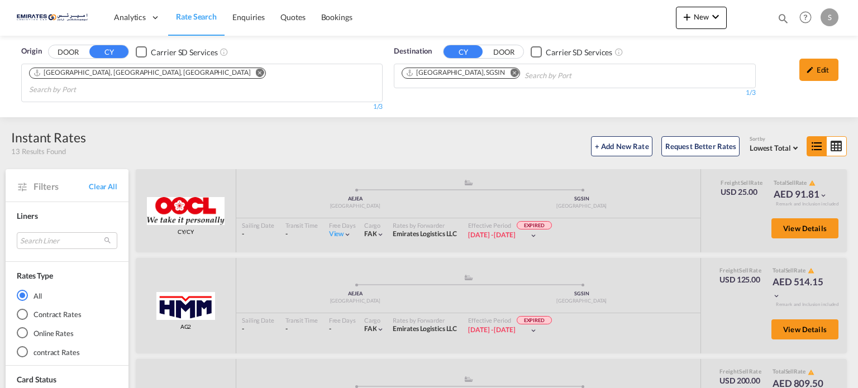 Image resolution: width=858 pixels, height=388 pixels. Describe the element at coordinates (701, 146) in the screenshot. I see `button: Request Better Rates` at that location.